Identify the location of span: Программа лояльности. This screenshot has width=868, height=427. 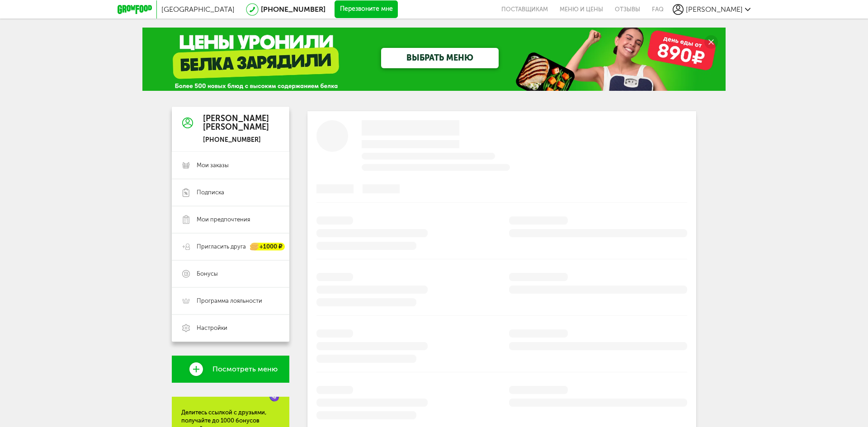
(229, 301).